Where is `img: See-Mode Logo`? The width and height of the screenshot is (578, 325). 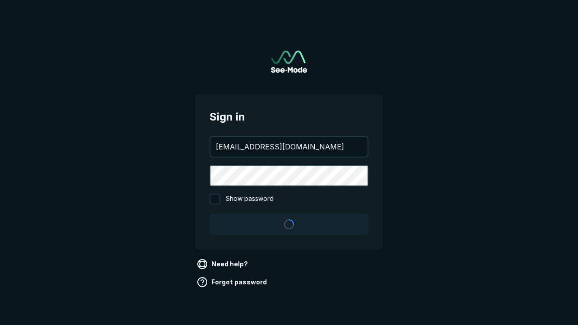 img: See-Mode Logo is located at coordinates (289, 61).